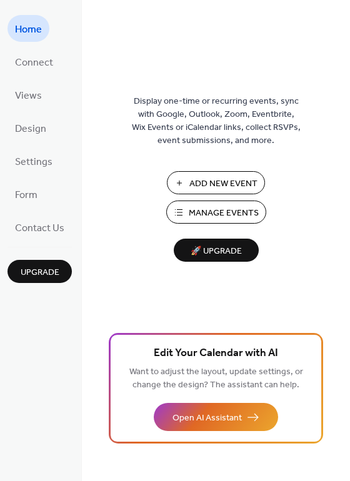 This screenshot has height=481, width=350. Describe the element at coordinates (28, 28) in the screenshot. I see `a: Home` at that location.